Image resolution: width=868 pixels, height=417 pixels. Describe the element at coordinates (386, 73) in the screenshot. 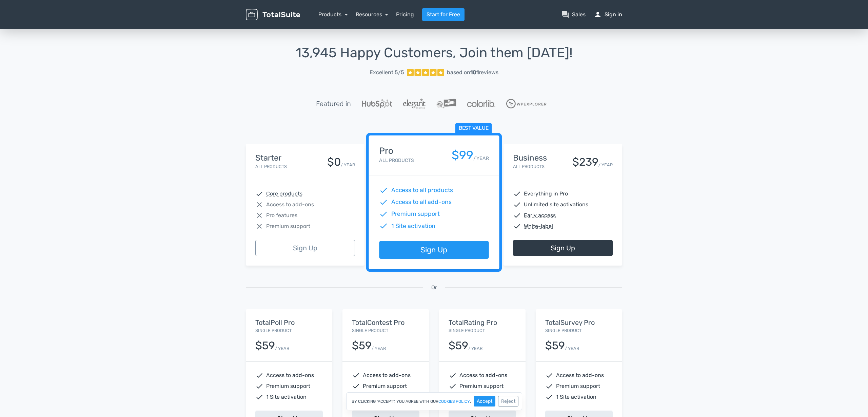

I see `span: Excellent 5/5` at that location.